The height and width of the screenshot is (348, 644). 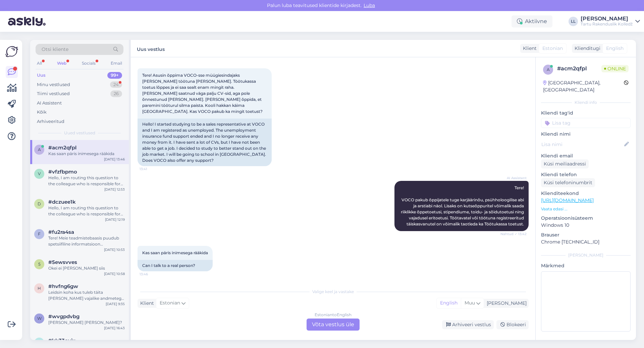 What do you see at coordinates (39, 234) in the screenshot?
I see `span: f` at bounding box center [39, 234].